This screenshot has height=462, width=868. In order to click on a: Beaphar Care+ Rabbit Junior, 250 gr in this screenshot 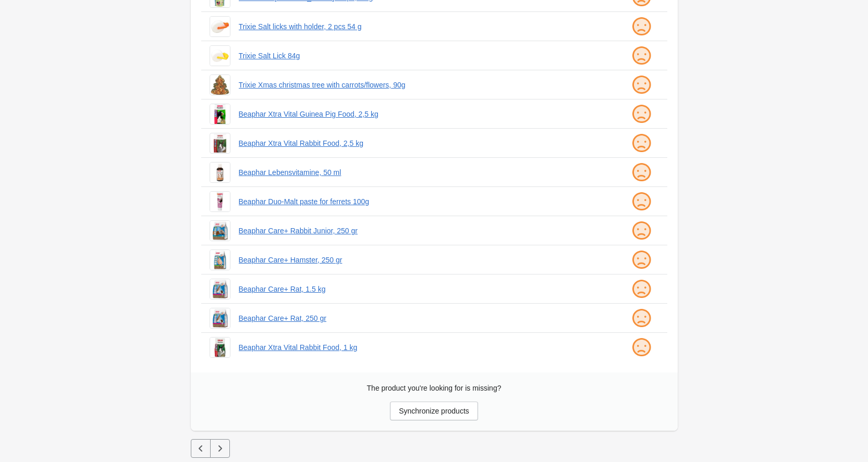, I will do `click(423, 231)`.